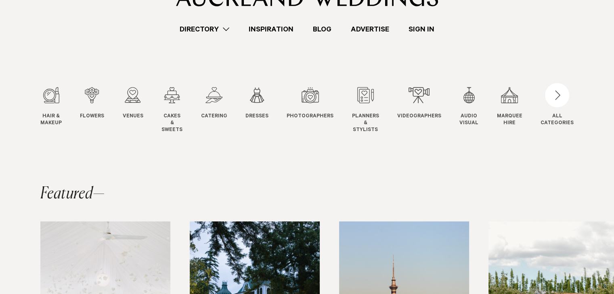  I want to click on a: Directory, so click(204, 29).